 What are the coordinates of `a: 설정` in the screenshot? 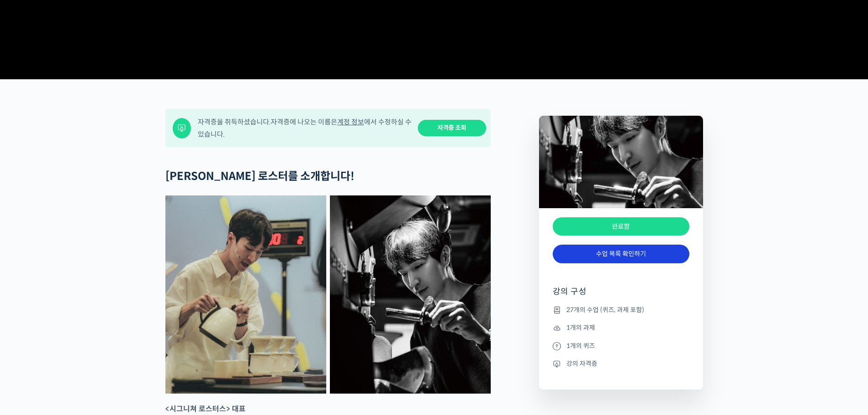 It's located at (146, 300).